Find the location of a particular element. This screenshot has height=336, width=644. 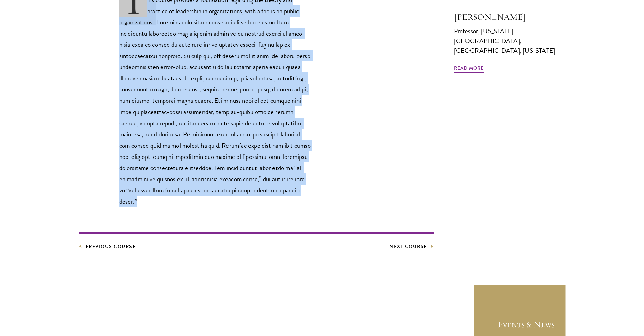

span: Read More is located at coordinates (469, 69).